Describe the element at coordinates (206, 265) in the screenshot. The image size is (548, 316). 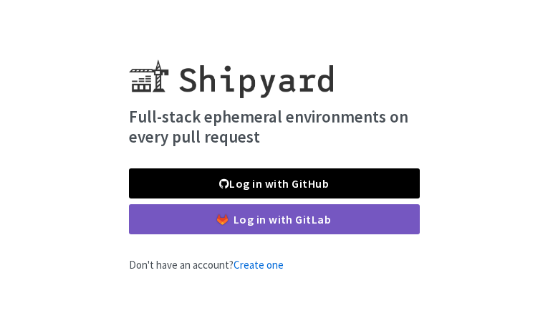
I see `span: Don't have an account?` at that location.